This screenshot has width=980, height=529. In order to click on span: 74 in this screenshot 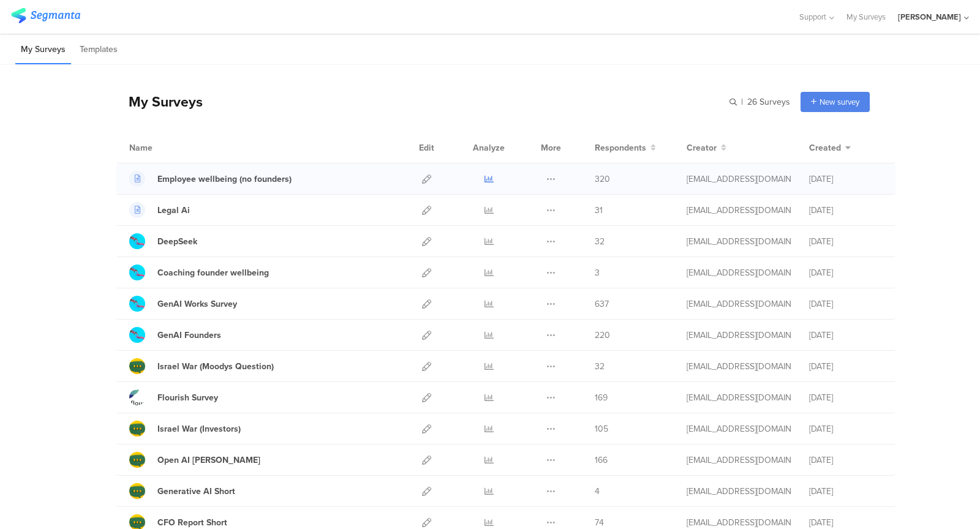, I will do `click(599, 522)`.